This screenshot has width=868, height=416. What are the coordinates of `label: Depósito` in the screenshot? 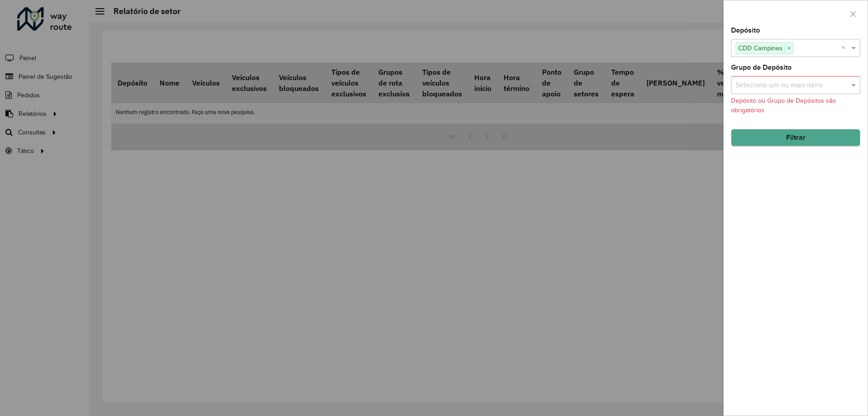 It's located at (746, 30).